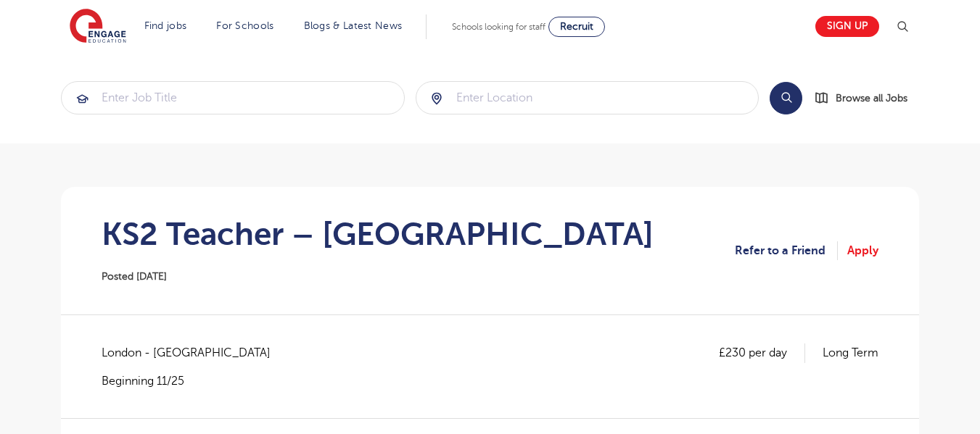 The height and width of the screenshot is (434, 980). I want to click on p: Long Term, so click(850, 353).